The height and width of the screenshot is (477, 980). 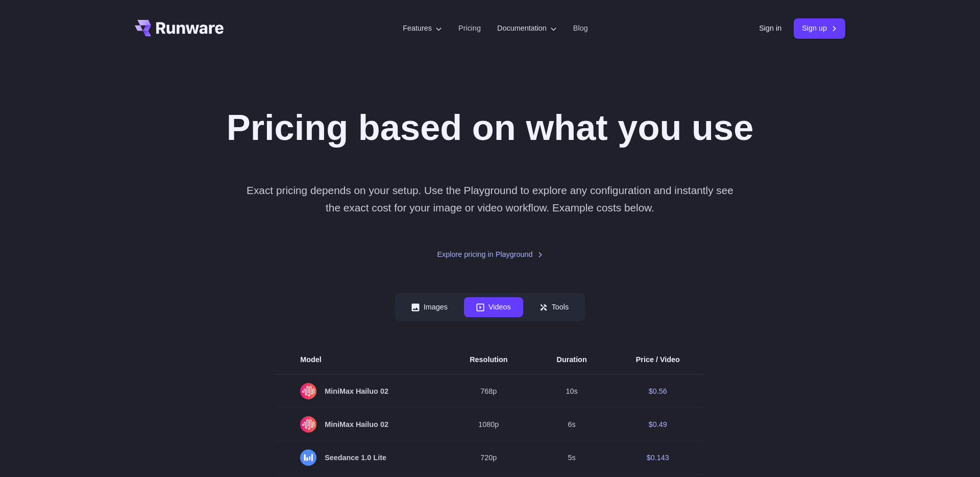 I want to click on td: 1080p, so click(x=488, y=424).